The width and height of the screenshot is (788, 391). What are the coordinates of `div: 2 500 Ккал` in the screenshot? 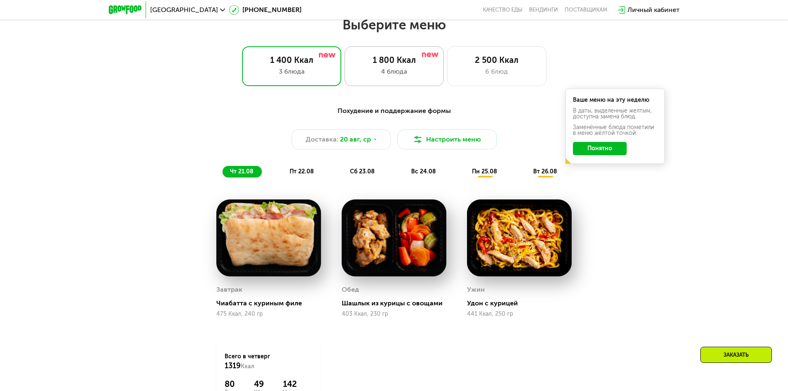 It's located at (497, 60).